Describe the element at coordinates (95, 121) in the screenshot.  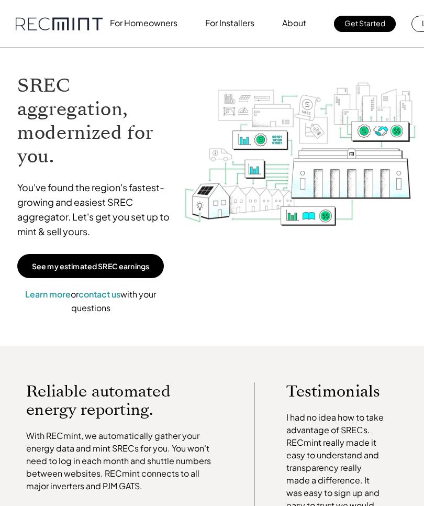
I see `h1: SREC aggregation, modernized for you.` at that location.